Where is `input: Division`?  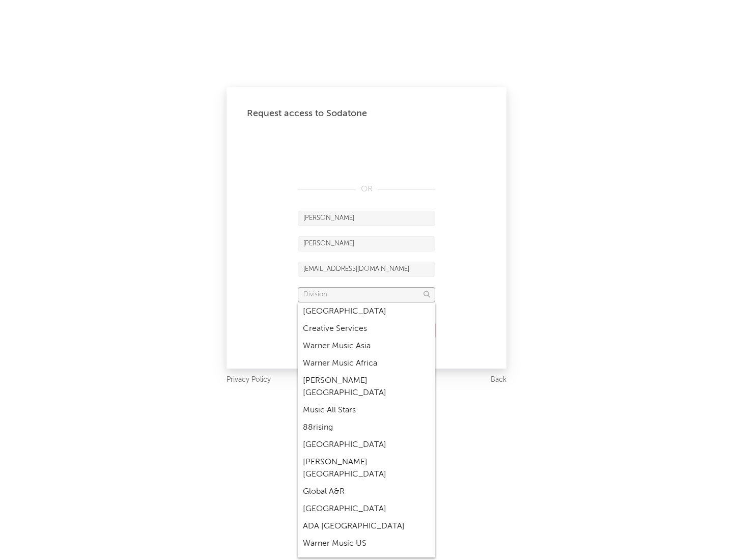
input: Division is located at coordinates (366, 295).